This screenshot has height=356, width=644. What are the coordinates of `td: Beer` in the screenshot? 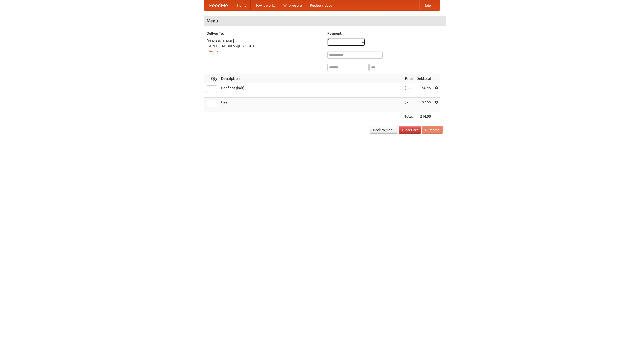 It's located at (311, 105).